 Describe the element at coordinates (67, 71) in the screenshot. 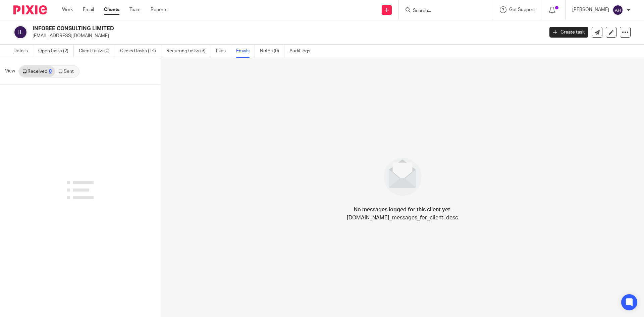

I see `a: Sent` at that location.